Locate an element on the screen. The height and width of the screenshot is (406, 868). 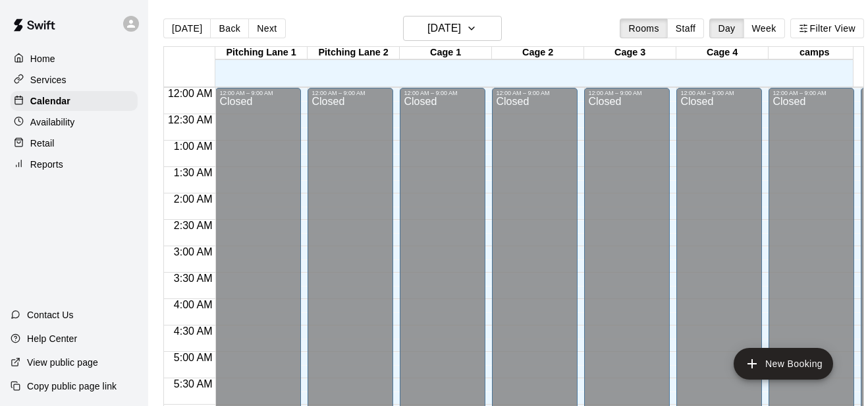
div: Cage 2 is located at coordinates (538, 53).